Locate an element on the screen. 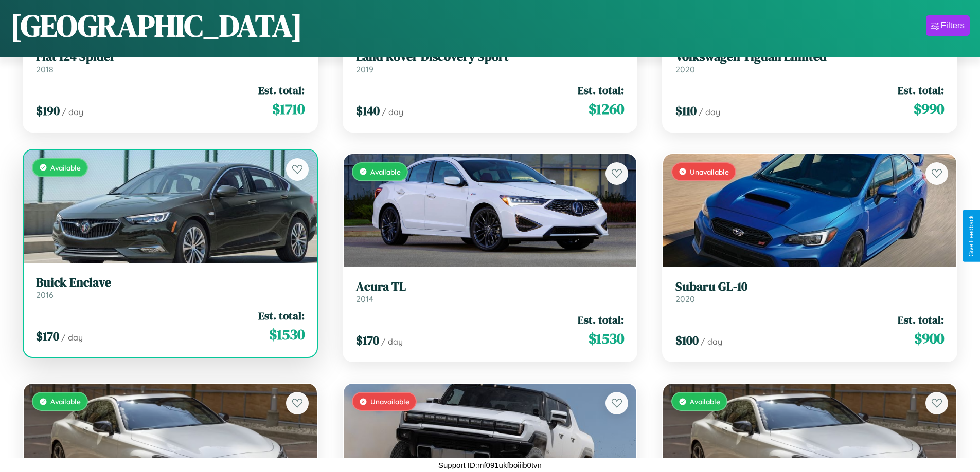 The width and height of the screenshot is (980, 472). a: Land Rover Discovery Sport2019 is located at coordinates (490, 62).